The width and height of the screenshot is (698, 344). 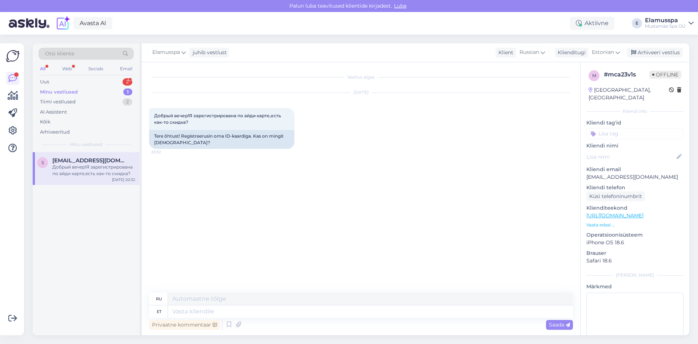 I want to click on p: Kliendi nimi, so click(x=635, y=145).